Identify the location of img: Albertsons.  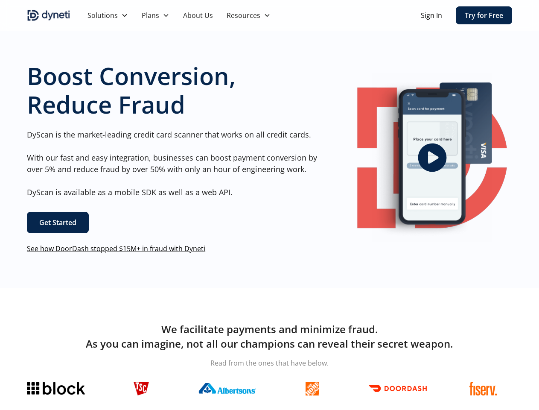
(227, 388).